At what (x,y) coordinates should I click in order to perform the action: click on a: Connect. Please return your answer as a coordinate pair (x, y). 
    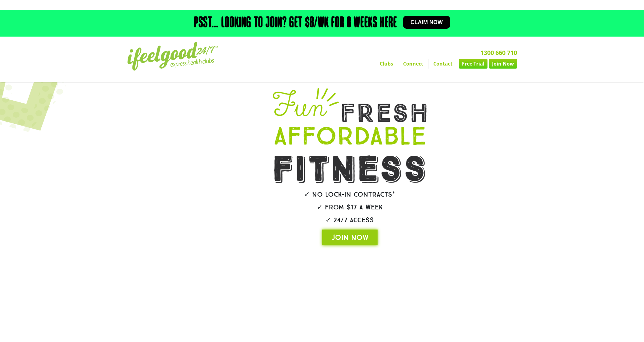
    Looking at the image, I should click on (413, 64).